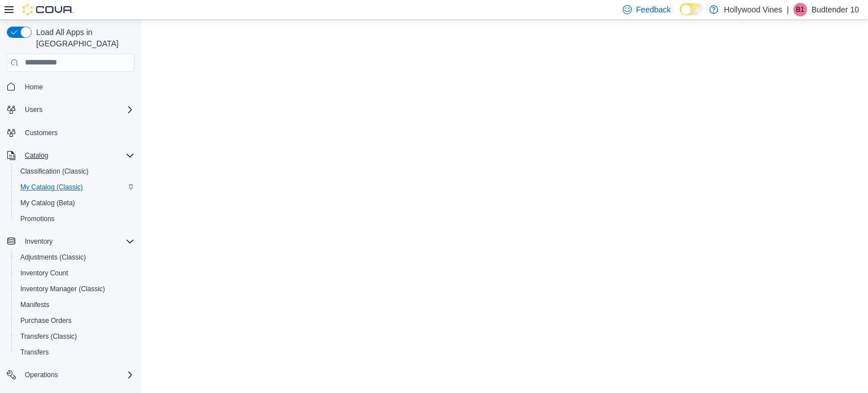 Image resolution: width=868 pixels, height=393 pixels. Describe the element at coordinates (53, 257) in the screenshot. I see `a: Adjustments (Classic)` at that location.